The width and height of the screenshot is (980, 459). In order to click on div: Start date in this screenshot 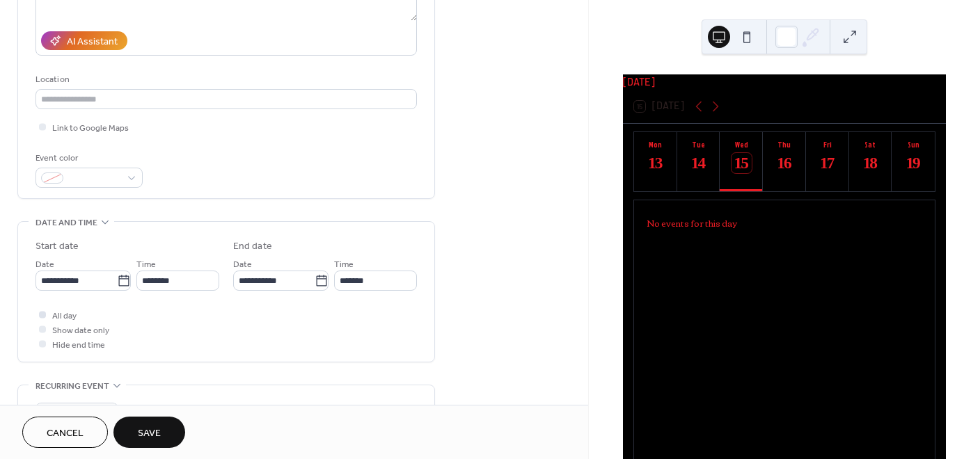, I will do `click(57, 246)`.